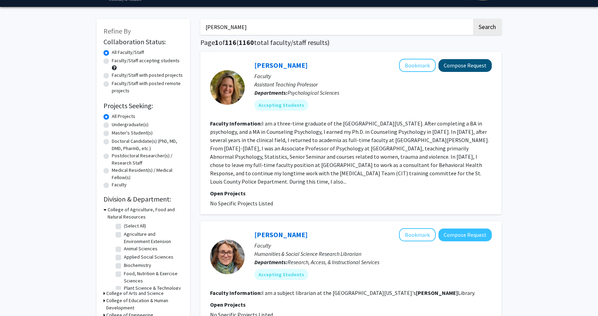 Image resolution: width=598 pixels, height=316 pixels. I want to click on label: Postdoctoral Researcher(s) / Research Staff, so click(147, 160).